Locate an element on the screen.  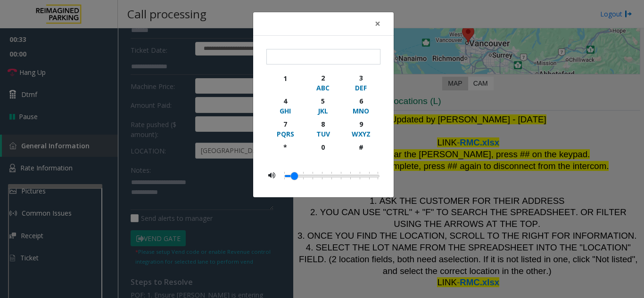
button: 4GHI is located at coordinates (285, 105).